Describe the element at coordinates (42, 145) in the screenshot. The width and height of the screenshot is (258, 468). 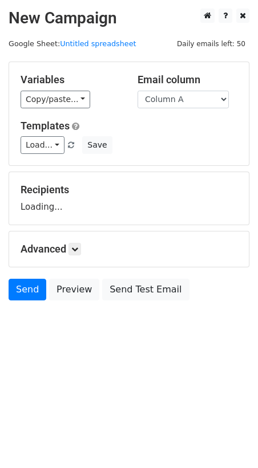
I see `a: Load...` at that location.